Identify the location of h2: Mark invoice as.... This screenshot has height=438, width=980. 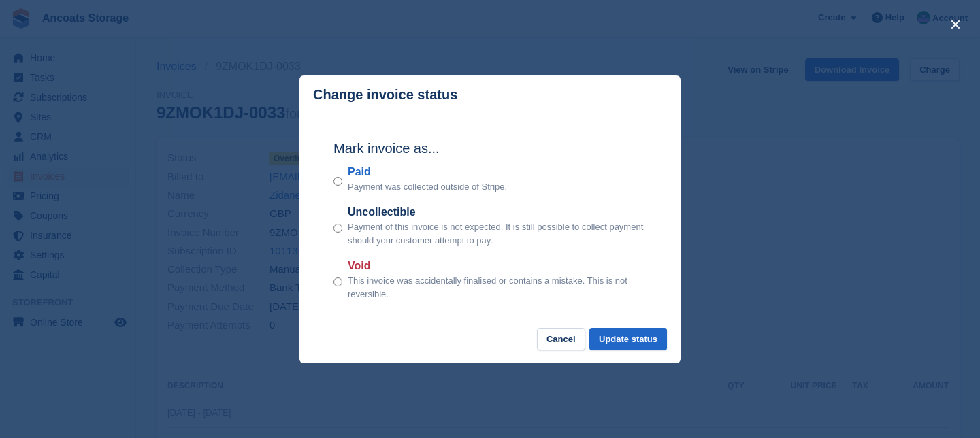
(490, 148).